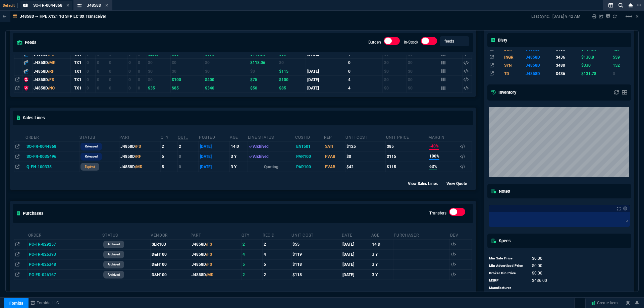  What do you see at coordinates (78, 62) in the screenshot?
I see `td: TX1` at bounding box center [78, 62].